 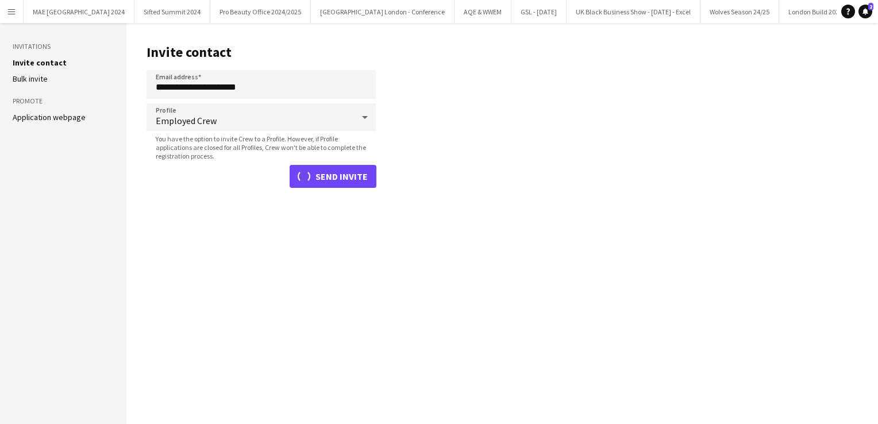 What do you see at coordinates (40, 63) in the screenshot?
I see `a: Invite contact` at bounding box center [40, 63].